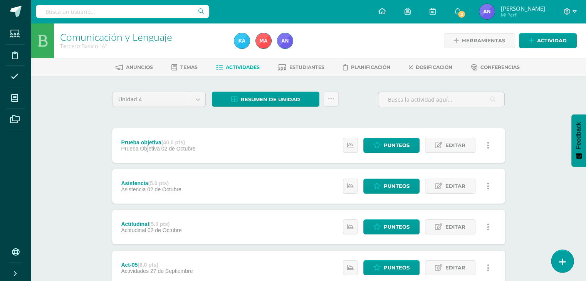  I want to click on span: Prueba Objetiva, so click(140, 149).